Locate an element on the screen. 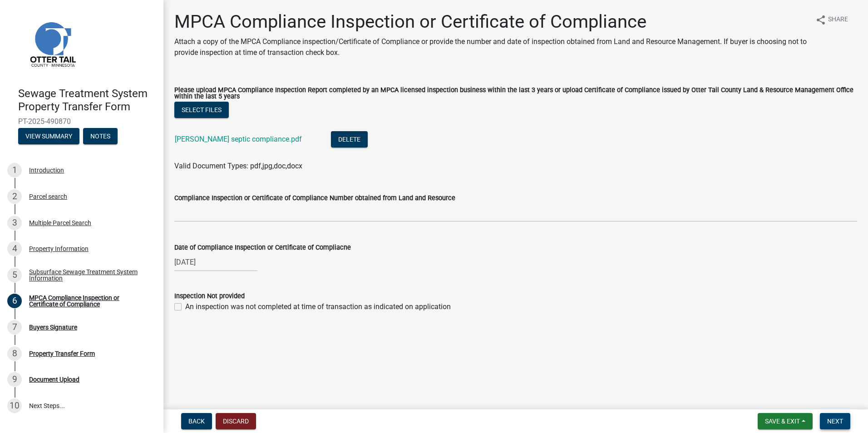 The image size is (868, 433). button: shareShare is located at coordinates (832, 19).